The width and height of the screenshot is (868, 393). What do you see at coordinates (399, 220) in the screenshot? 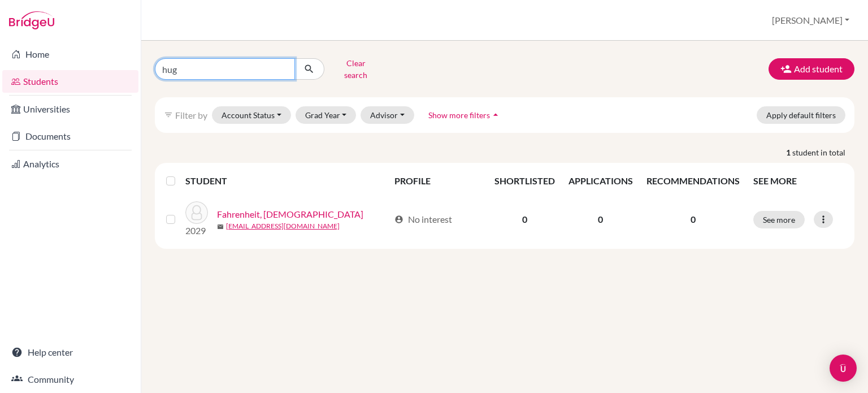
I see `span: account_circle` at bounding box center [399, 220].